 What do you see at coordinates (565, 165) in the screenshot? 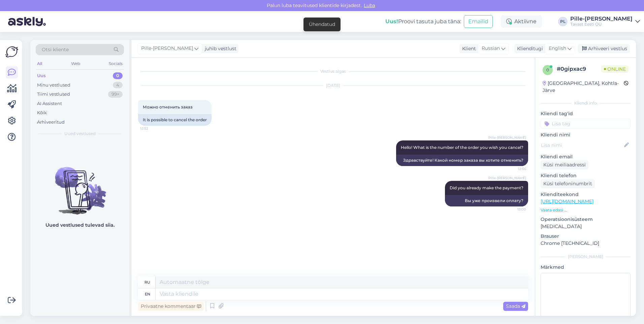
I see `div: Küsi meiliaadressi` at bounding box center [565, 165].